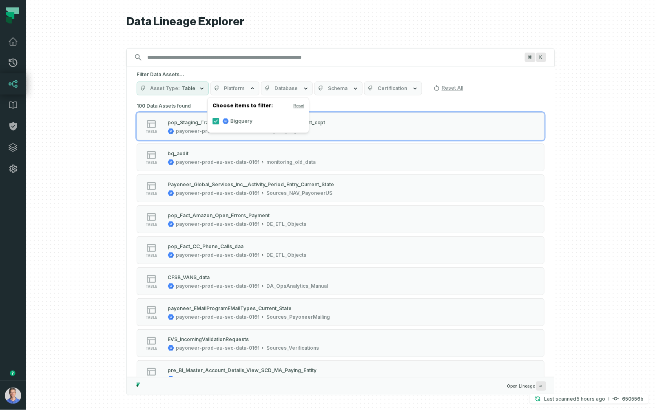  I want to click on button: Schema, so click(338, 88).